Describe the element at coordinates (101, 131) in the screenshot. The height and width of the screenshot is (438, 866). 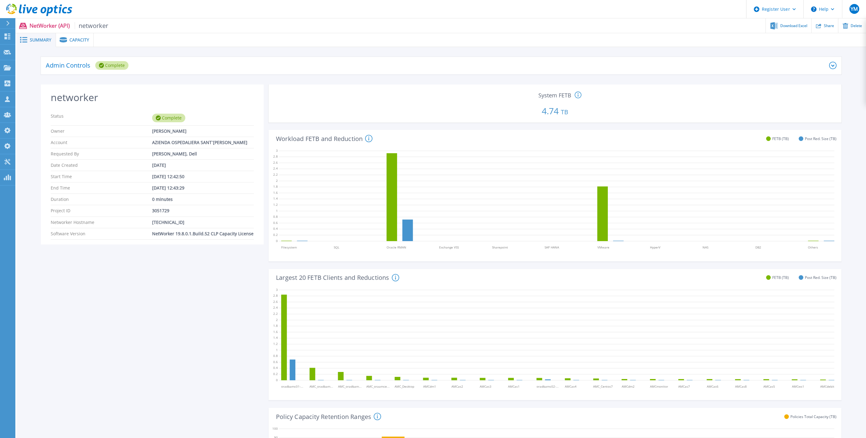
I see `p: Owner` at that location.